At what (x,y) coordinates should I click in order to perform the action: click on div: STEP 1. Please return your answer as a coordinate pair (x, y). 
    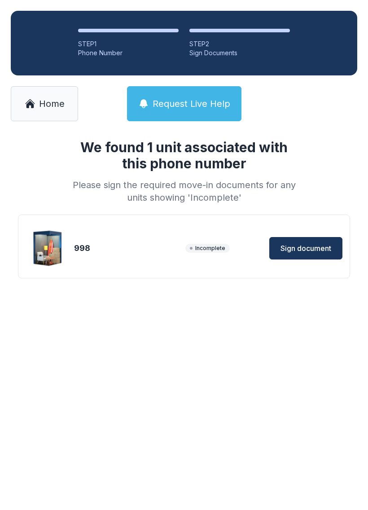
    Looking at the image, I should click on (128, 44).